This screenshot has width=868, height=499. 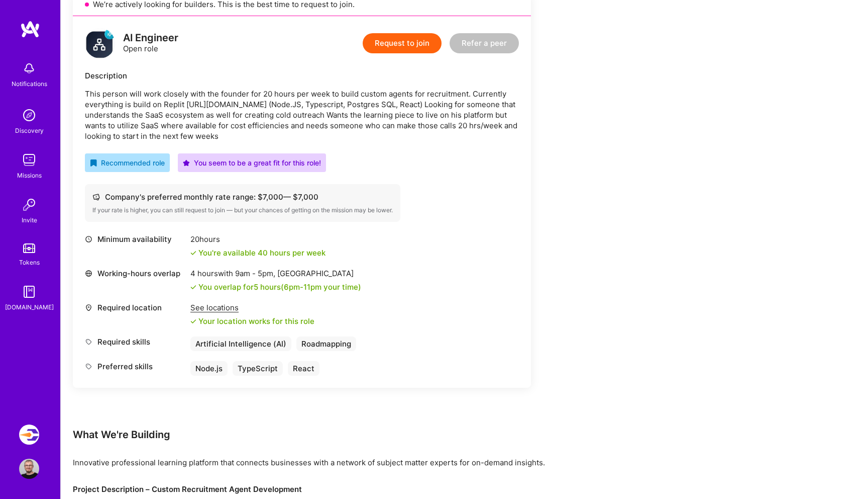 I want to click on div: React, so click(x=303, y=368).